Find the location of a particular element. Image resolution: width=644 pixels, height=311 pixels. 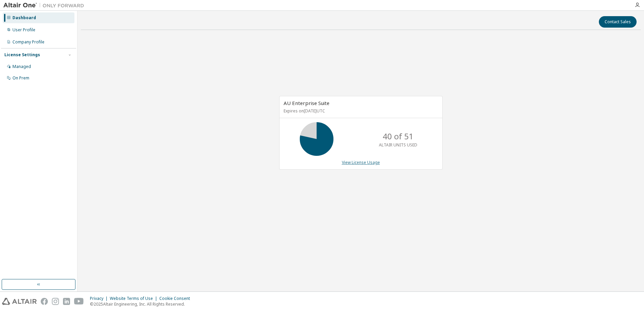

div: Managed is located at coordinates (21, 67).